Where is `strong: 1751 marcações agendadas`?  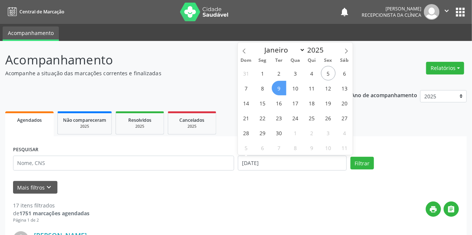
strong: 1751 marcações agendadas is located at coordinates (54, 213).